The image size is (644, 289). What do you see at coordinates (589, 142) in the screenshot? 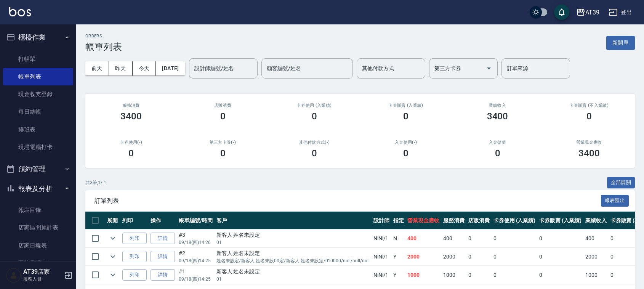
I see `h2: 營業現金應收` at bounding box center [589, 142].